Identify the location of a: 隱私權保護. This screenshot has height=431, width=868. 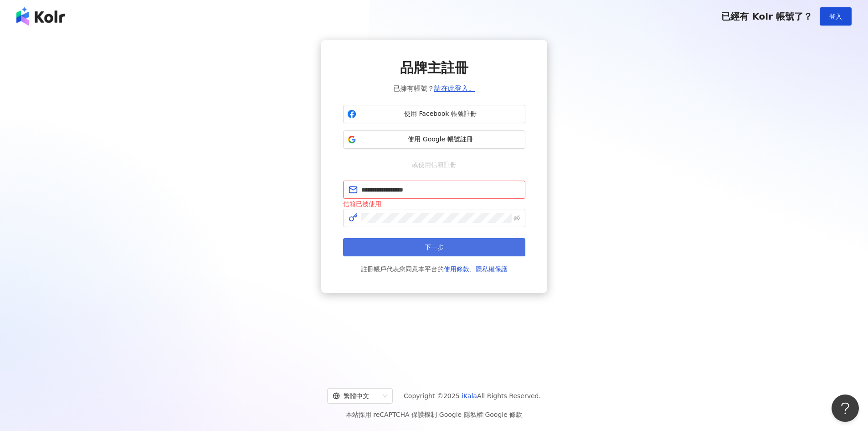
(491, 269).